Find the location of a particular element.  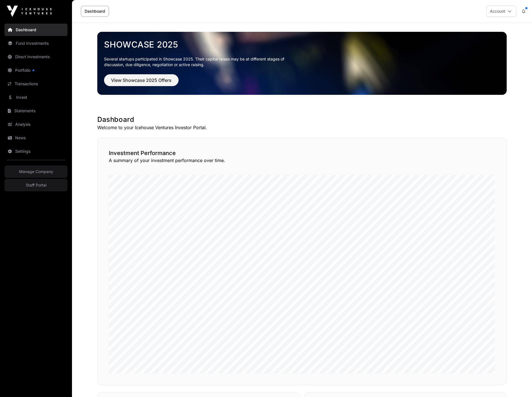

a: Fund Investments is located at coordinates (36, 43).